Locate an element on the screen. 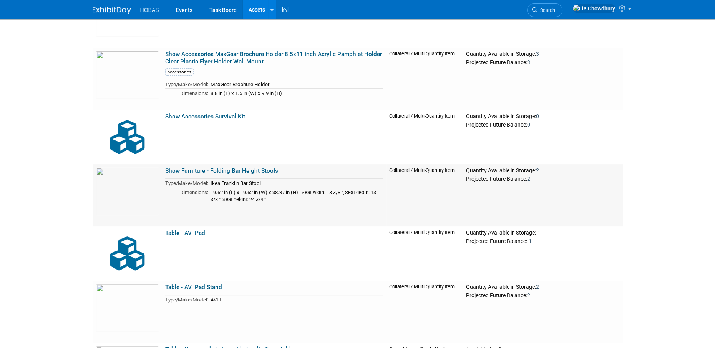 The width and height of the screenshot is (715, 348). span: Search is located at coordinates (546, 10).